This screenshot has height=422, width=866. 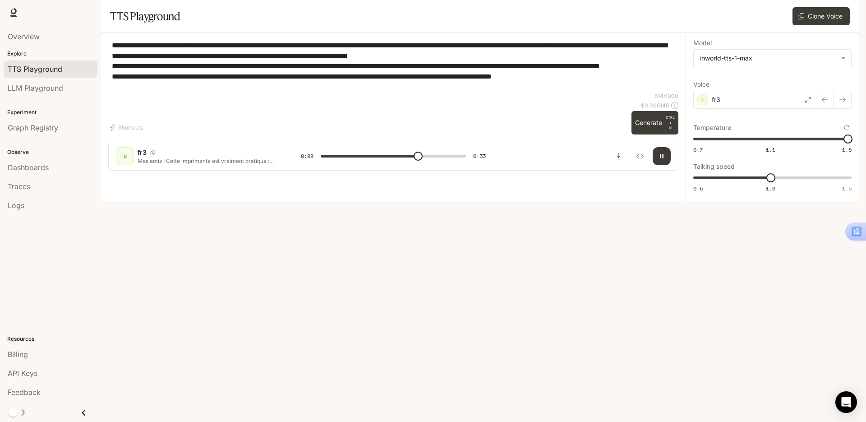 I want to click on span: 0:22, so click(x=307, y=156).